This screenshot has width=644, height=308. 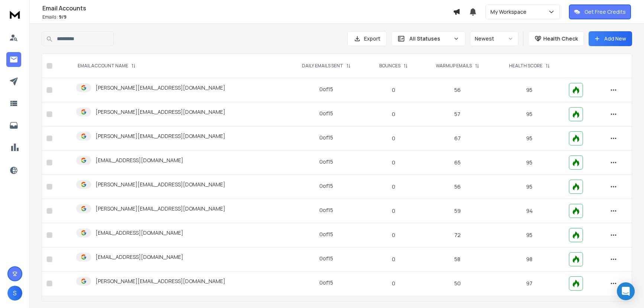 What do you see at coordinates (458, 163) in the screenshot?
I see `td: 65` at bounding box center [458, 163].